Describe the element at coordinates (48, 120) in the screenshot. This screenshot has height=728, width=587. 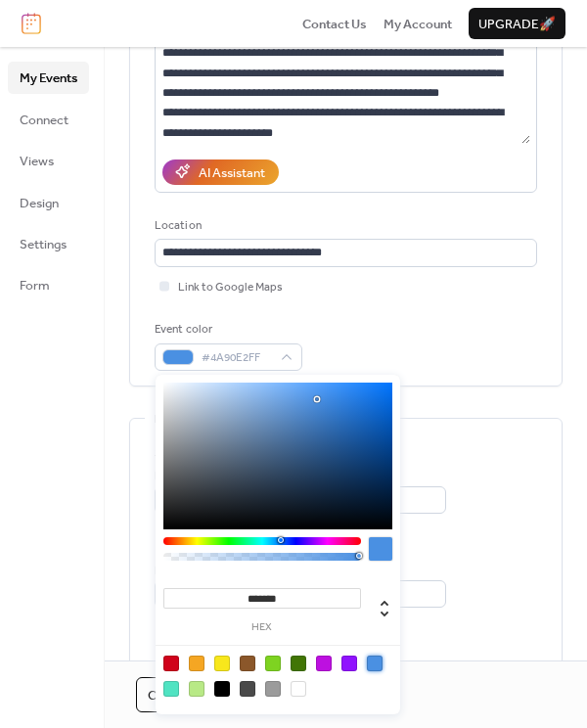
I see `a: Connect` at that location.